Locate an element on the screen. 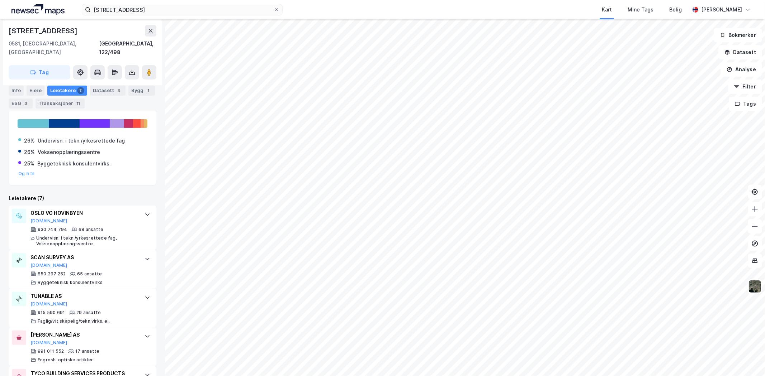 This screenshot has height=376, width=765. div: Undervisn. i tekn./yrkesrettede fag is located at coordinates (81, 141).